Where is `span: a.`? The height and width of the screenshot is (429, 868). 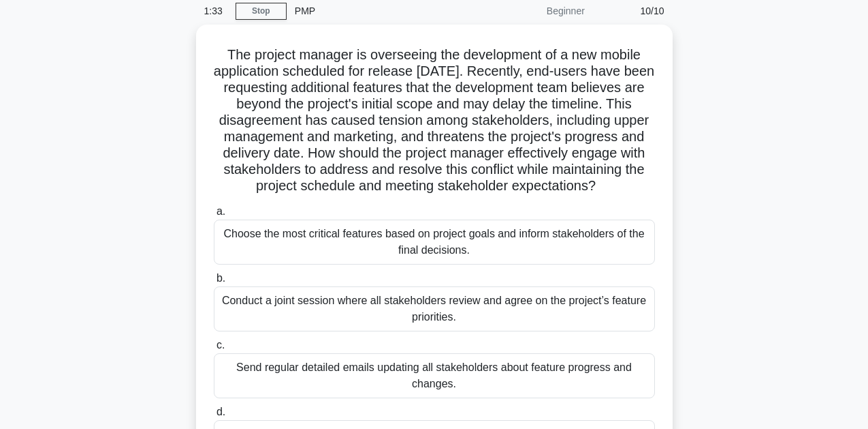 span: a. is located at coordinates (221, 211).